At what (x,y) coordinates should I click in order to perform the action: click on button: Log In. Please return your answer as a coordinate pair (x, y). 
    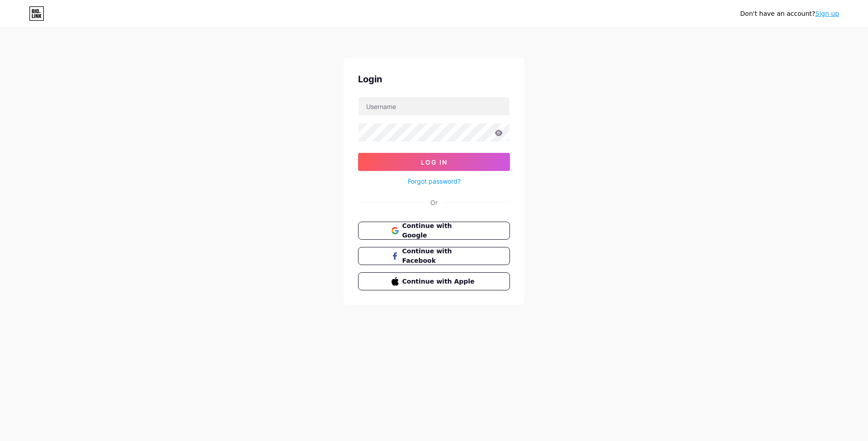
    Looking at the image, I should click on (434, 162).